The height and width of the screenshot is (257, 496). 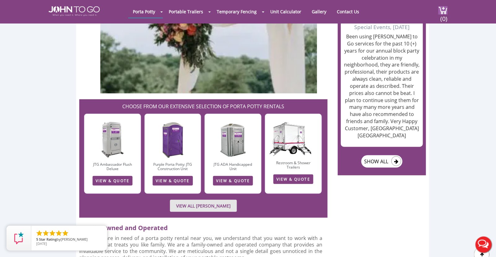 What do you see at coordinates (293, 165) in the screenshot?
I see `a: Restroom & Shower Trailers` at bounding box center [293, 165].